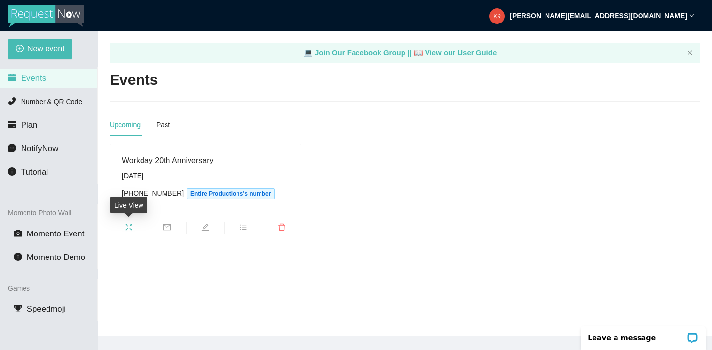  Describe the element at coordinates (119, 19) in the screenshot. I see `button: Open LiveChat chat widget` at that location.